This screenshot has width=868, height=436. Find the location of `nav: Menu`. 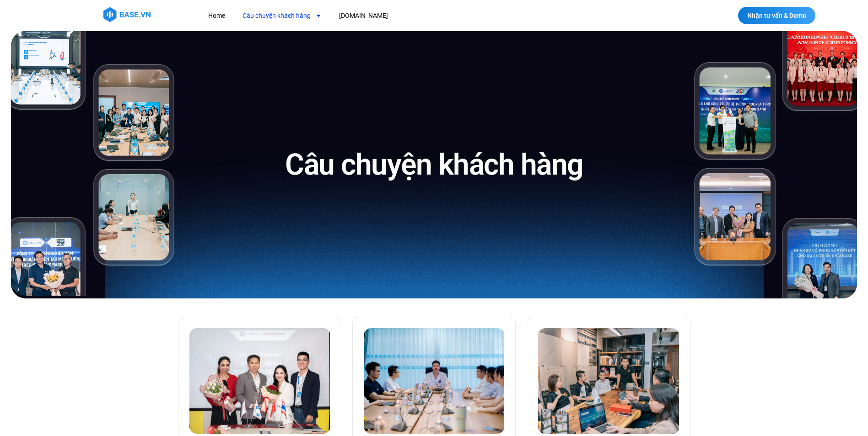

nav: Menu is located at coordinates (378, 15).